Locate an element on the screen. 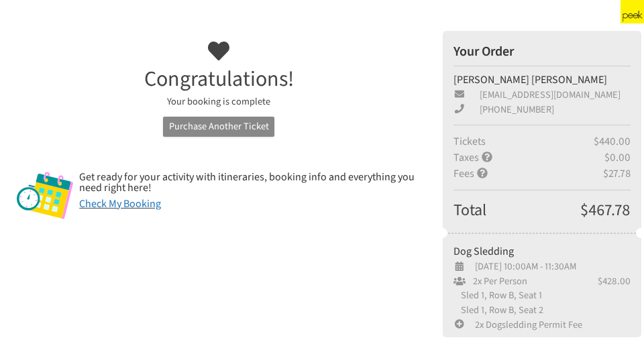 Image resolution: width=644 pixels, height=356 pixels. div: Total is located at coordinates (516, 211).